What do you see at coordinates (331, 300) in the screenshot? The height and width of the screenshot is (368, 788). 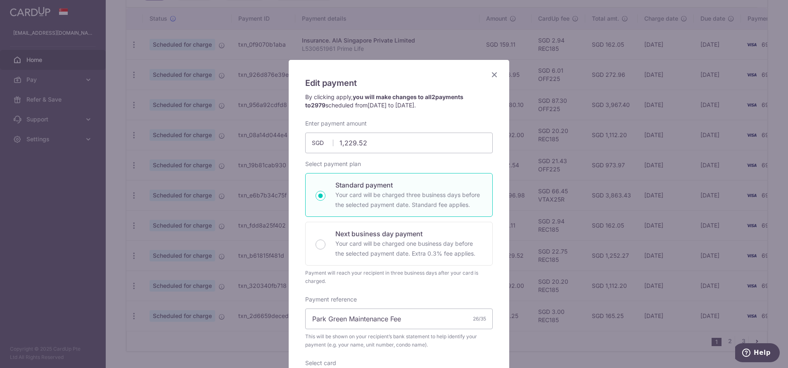 I see `label: Payment reference` at bounding box center [331, 300].